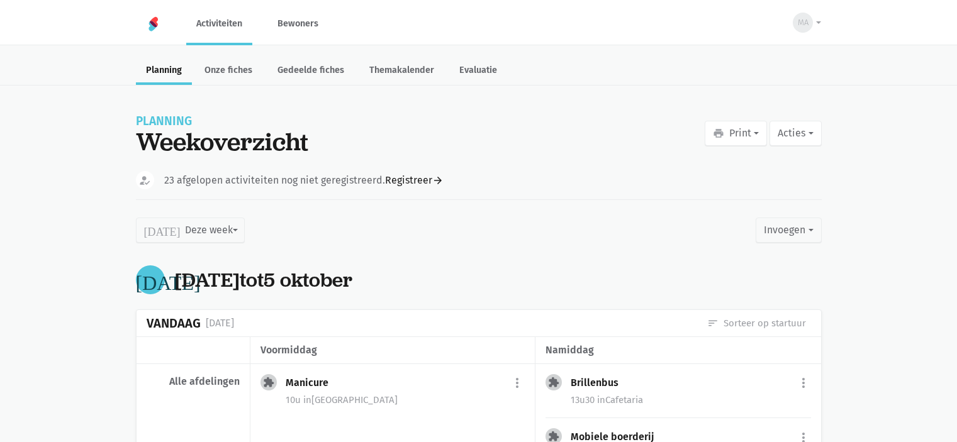  Describe the element at coordinates (174, 323) in the screenshot. I see `div: Vandaag` at that location.